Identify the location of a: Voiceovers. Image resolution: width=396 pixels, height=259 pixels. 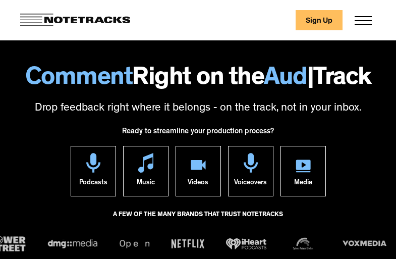
(251, 171).